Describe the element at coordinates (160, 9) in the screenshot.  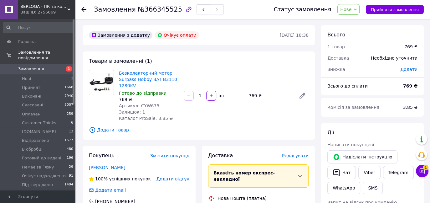
I see `span: №366345525` at that location.